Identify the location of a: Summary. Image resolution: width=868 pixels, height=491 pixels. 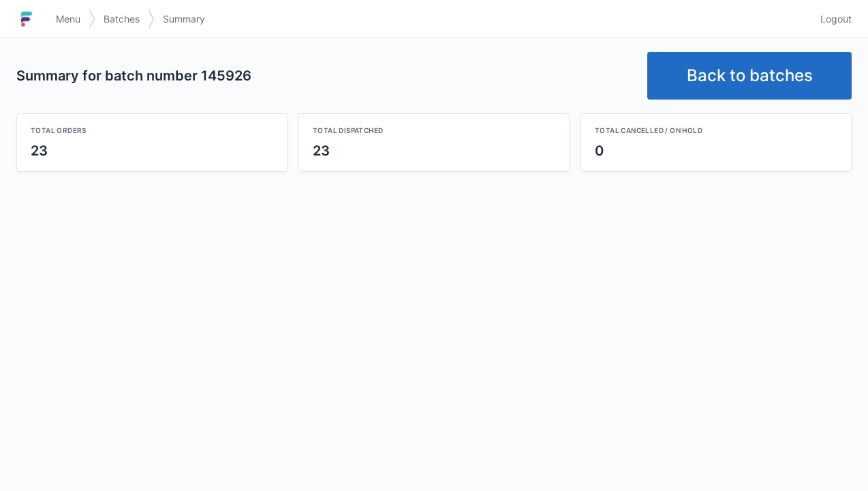
(184, 20).